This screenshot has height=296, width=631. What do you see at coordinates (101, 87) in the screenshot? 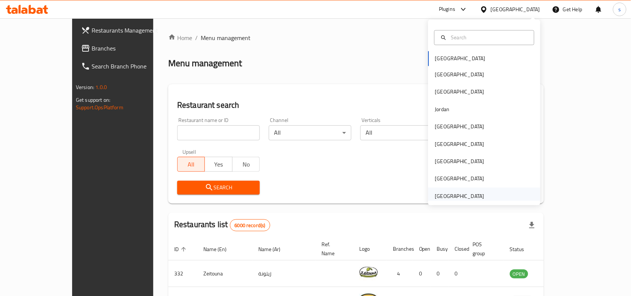
I see `span: 1.0.0` at bounding box center [101, 87].